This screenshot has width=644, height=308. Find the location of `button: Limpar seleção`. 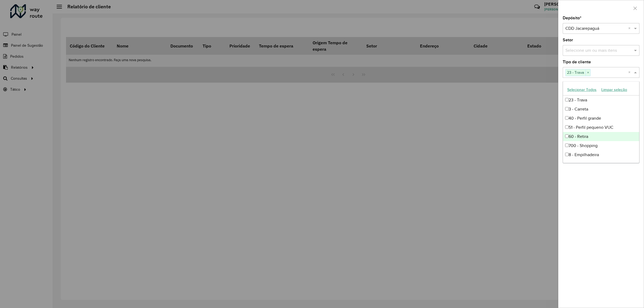

button: Limpar seleção is located at coordinates (614, 90).